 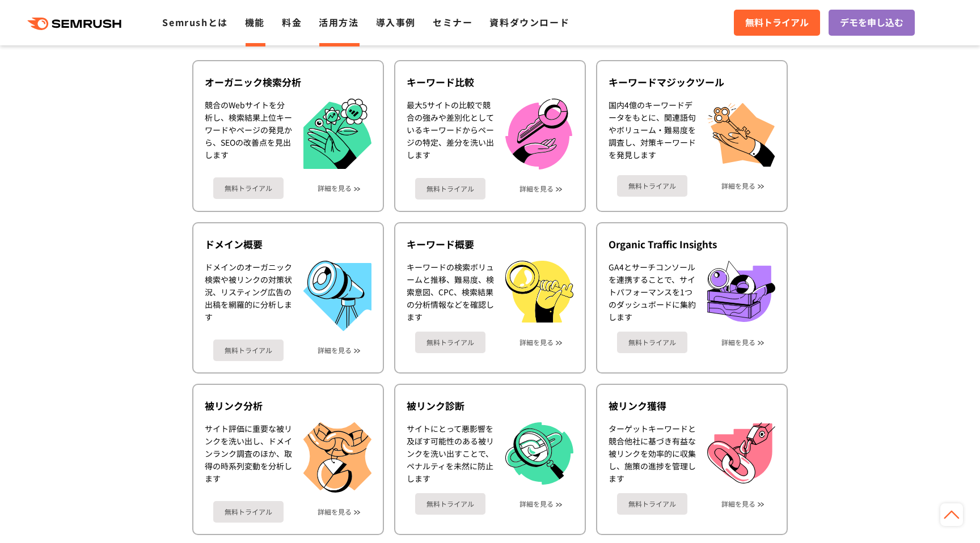 I want to click on div: キーワード概要, so click(x=490, y=244).